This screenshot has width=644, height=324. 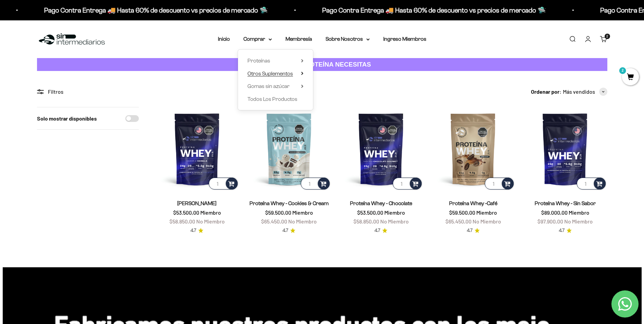 I want to click on summary: Gomas sin azúcar, so click(x=275, y=86).